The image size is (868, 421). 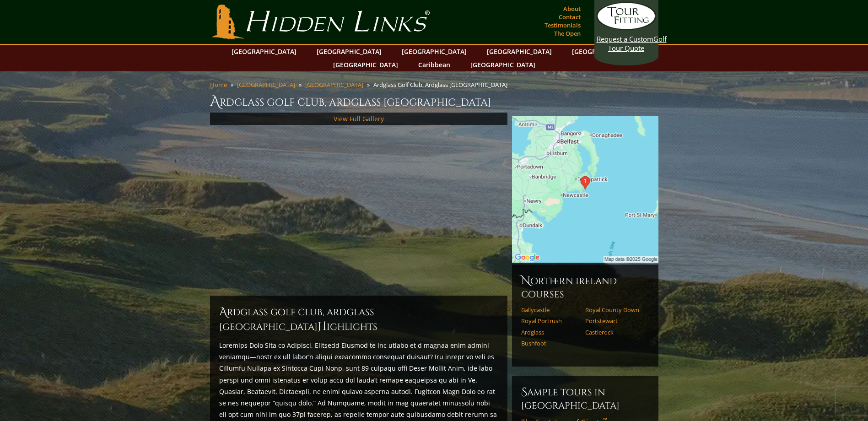 What do you see at coordinates (550, 321) in the screenshot?
I see `a: Royal Portrush` at bounding box center [550, 321].